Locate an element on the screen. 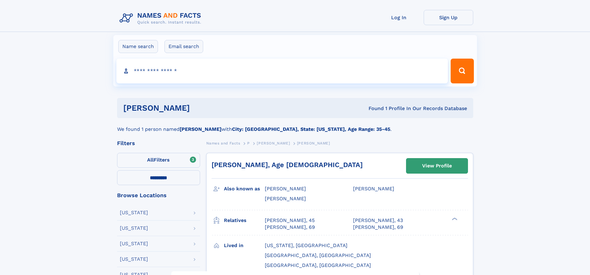  div: Found 1 Profile In Our Records Database is located at coordinates (373, 108).